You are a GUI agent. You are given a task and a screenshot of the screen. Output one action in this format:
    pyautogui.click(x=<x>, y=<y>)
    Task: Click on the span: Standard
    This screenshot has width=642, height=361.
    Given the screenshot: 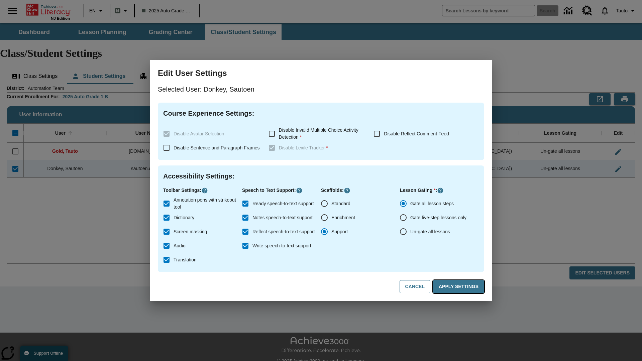 What is the action you would take?
    pyautogui.click(x=341, y=204)
    